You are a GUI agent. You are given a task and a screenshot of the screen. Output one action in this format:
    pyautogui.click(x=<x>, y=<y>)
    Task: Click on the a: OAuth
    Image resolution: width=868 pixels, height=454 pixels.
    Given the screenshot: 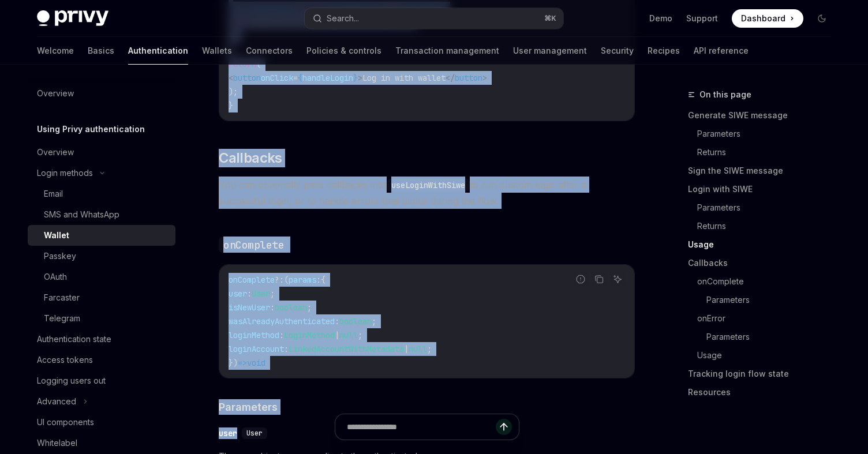 What is the action you would take?
    pyautogui.click(x=102, y=277)
    